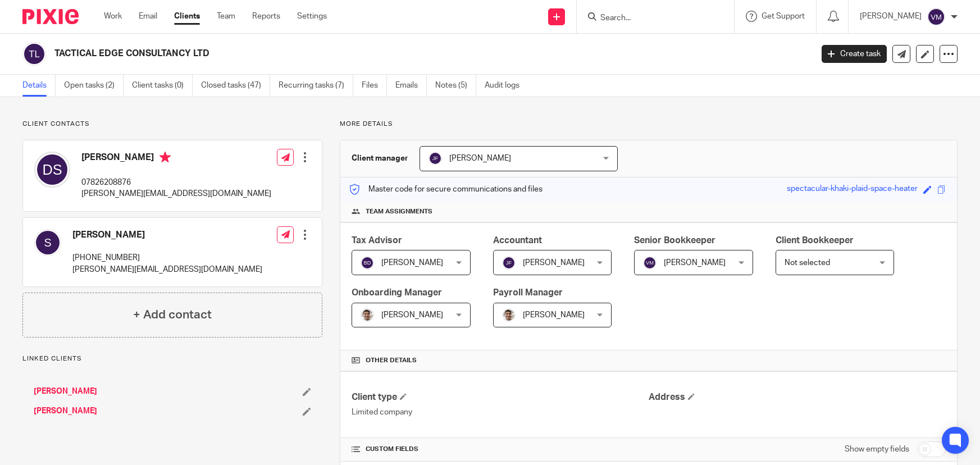  What do you see at coordinates (852, 189) in the screenshot?
I see `div: spectacular-khaki-plaid-space-heater` at bounding box center [852, 189].